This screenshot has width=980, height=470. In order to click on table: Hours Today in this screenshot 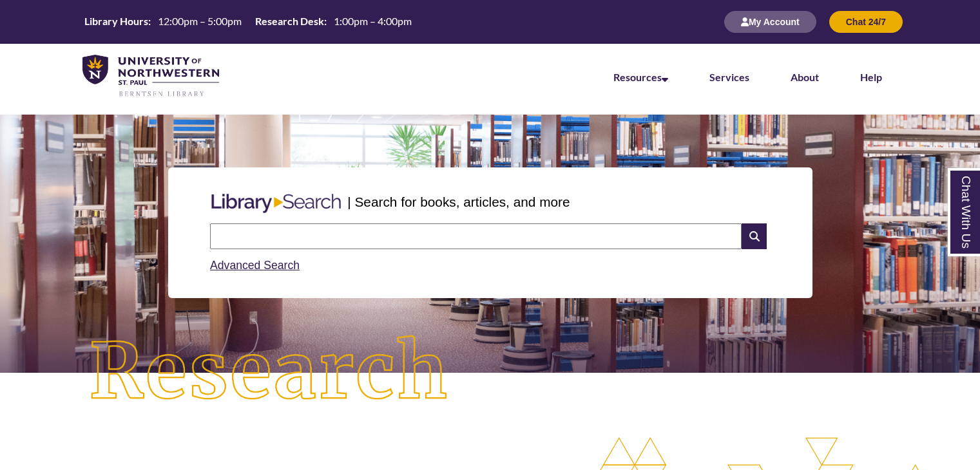, I will do `click(248, 21)`.